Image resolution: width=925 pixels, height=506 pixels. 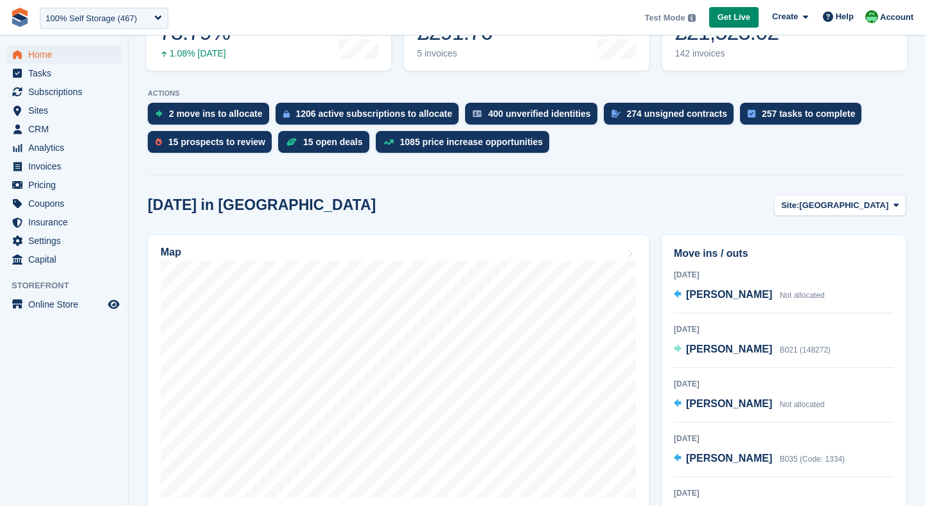 What do you see at coordinates (67, 148) in the screenshot?
I see `span: Analytics` at bounding box center [67, 148].